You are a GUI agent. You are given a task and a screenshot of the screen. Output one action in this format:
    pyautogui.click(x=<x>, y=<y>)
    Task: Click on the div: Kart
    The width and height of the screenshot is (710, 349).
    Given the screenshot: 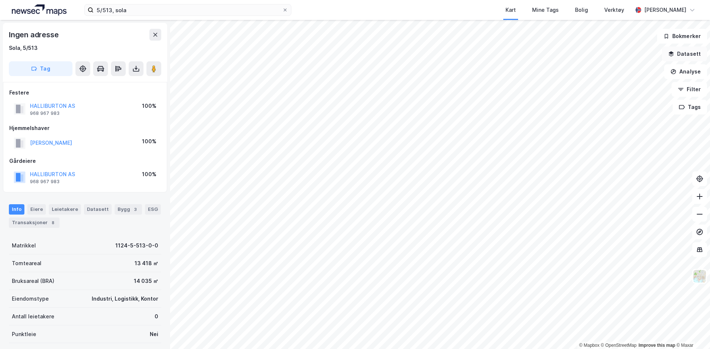 What is the action you would take?
    pyautogui.click(x=511, y=10)
    